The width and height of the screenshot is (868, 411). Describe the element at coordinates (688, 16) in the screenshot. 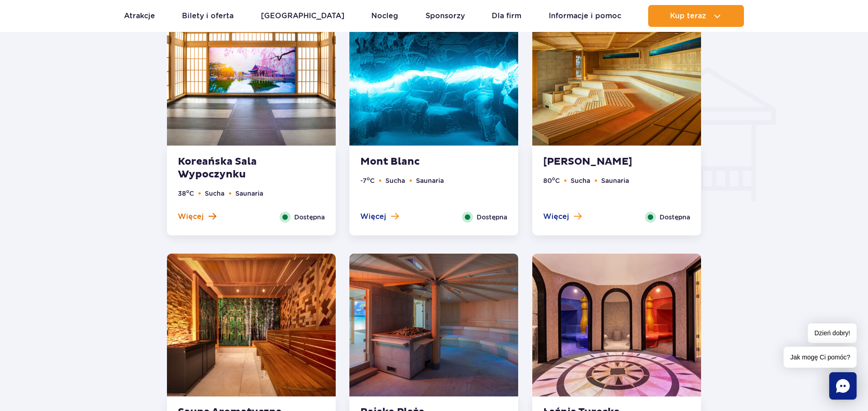

I see `span: Kup teraz` at that location.